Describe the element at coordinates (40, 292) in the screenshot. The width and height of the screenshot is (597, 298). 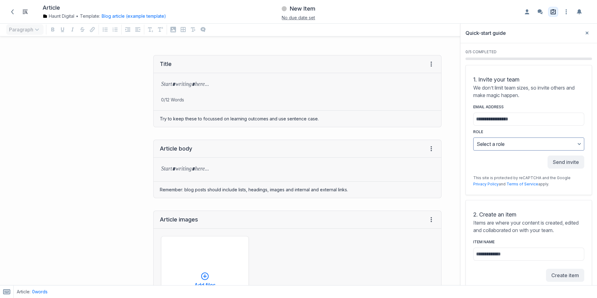
I see `div: 0words` at that location.